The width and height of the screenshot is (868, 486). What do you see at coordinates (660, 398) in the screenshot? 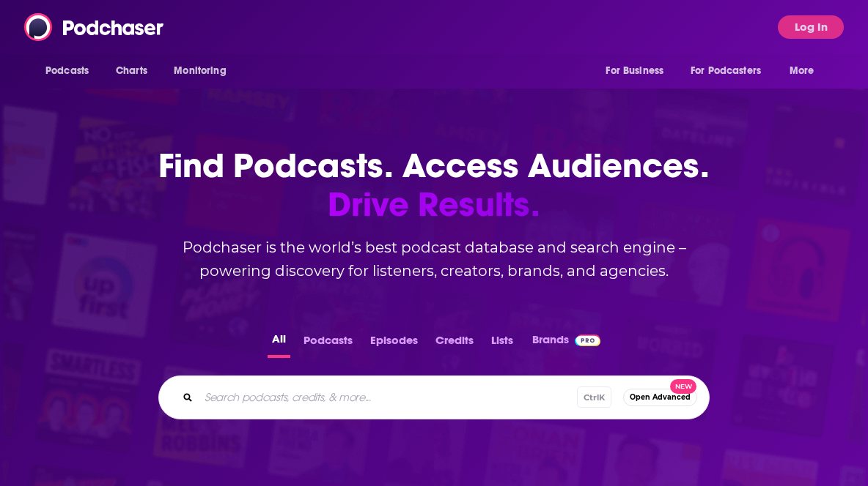
I see `button: Open AdvancedNew` at bounding box center [660, 398].